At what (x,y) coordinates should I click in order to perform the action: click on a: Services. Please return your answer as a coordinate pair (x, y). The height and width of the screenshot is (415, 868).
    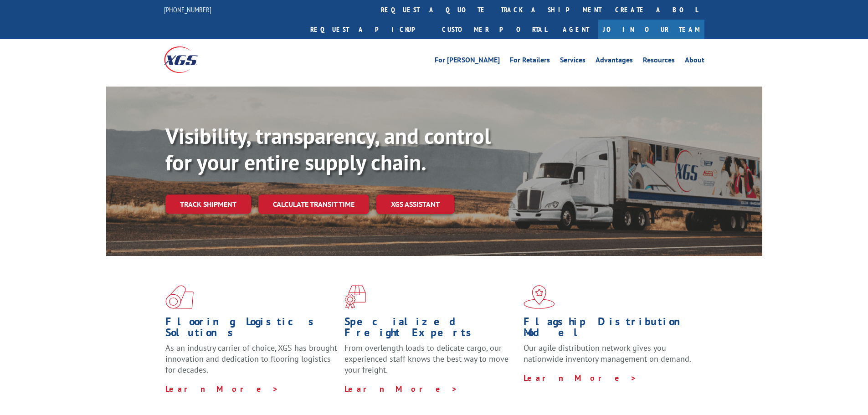
    Looking at the image, I should click on (573, 62).